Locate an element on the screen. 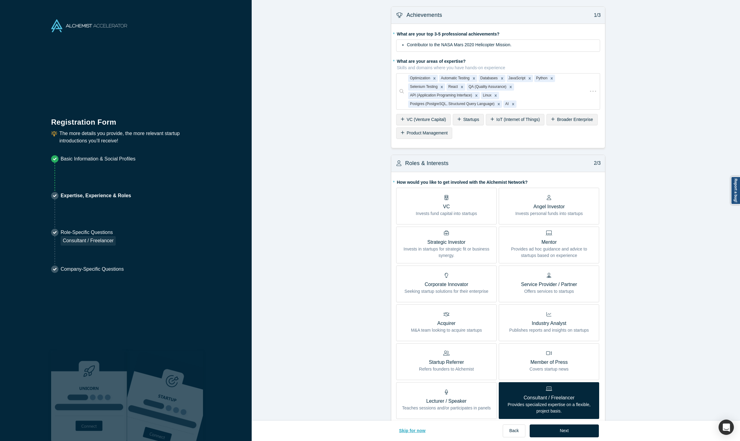 Image resolution: width=740 pixels, height=441 pixels. p: Publishes reports and insights on startups is located at coordinates (549, 330).